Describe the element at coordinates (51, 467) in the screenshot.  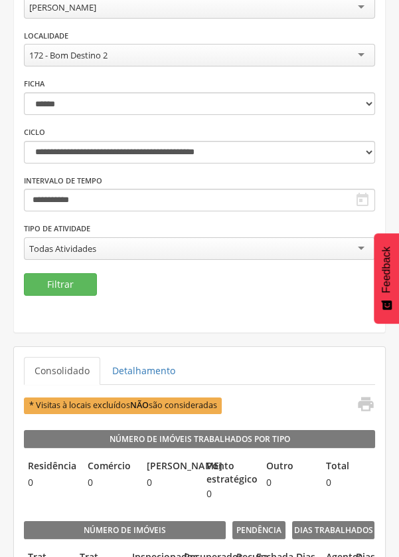
I see `legend: Residência` at that location.